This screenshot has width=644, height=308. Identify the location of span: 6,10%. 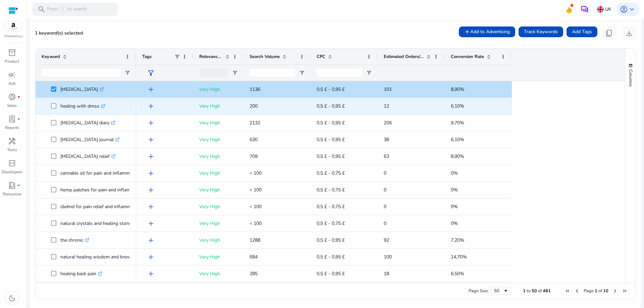
(457, 106).